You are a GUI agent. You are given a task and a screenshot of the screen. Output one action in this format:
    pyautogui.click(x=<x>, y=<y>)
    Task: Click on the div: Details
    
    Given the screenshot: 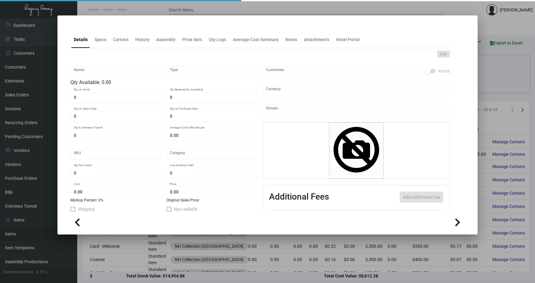 What is the action you would take?
    pyautogui.click(x=81, y=40)
    